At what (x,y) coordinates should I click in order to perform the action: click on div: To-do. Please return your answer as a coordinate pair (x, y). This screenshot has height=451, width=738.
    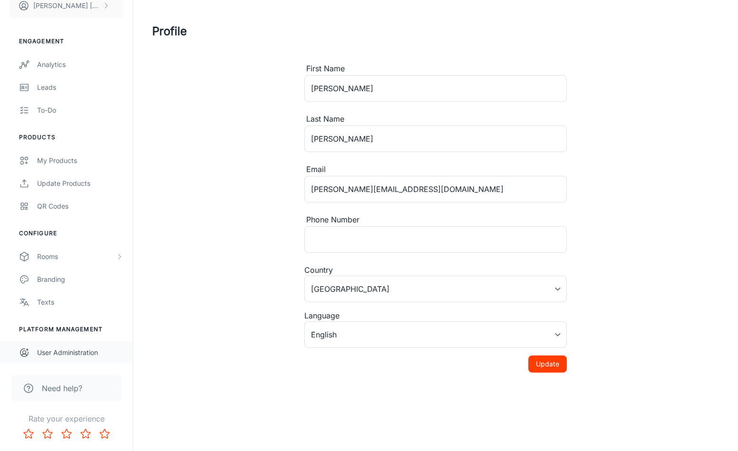
    Looking at the image, I should click on (80, 110).